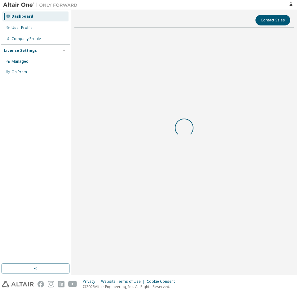 The height and width of the screenshot is (293, 297). Describe the element at coordinates (131, 286) in the screenshot. I see `p: © 2025 Altair Engineering, Inc. All Rights Reserved.` at that location.